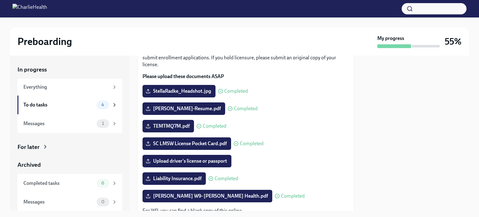  I want to click on span: 6, so click(103, 183).